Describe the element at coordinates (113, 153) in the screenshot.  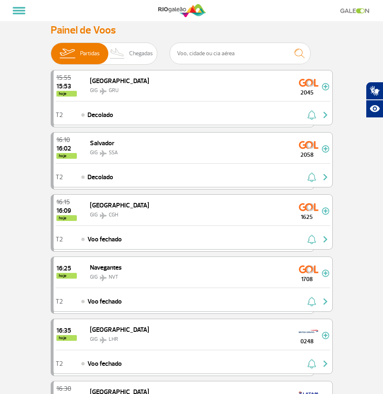
I see `span: SSA` at that location.